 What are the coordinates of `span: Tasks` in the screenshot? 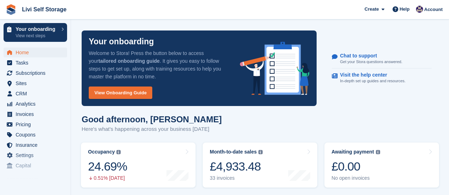 It's located at (37, 63).